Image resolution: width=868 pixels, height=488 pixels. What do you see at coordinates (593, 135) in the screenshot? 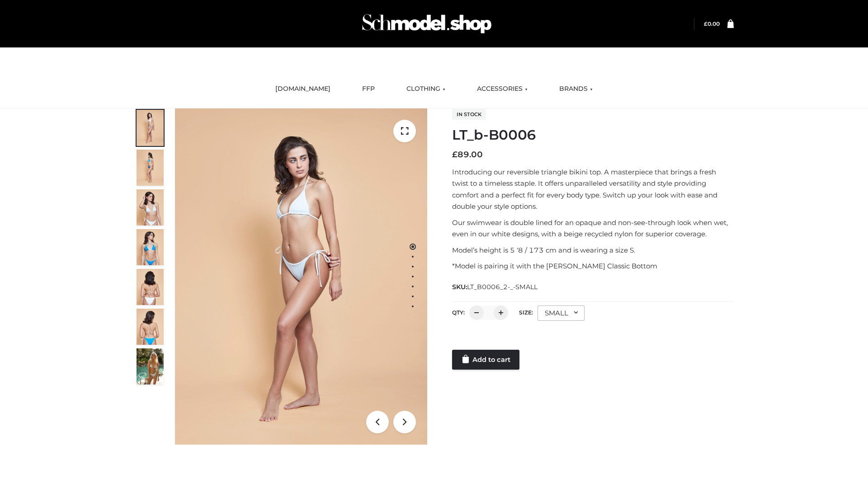
I see `h1: LT_b-B0006` at bounding box center [593, 135].